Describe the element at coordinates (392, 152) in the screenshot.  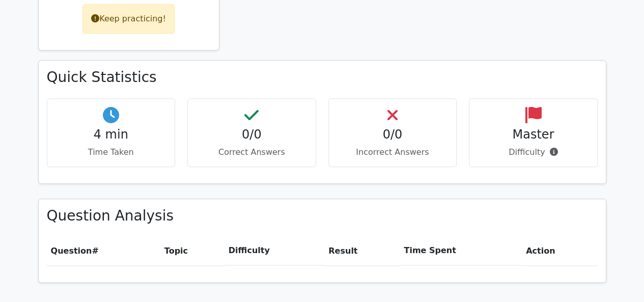
I see `p: Incorrect Answers` at that location.